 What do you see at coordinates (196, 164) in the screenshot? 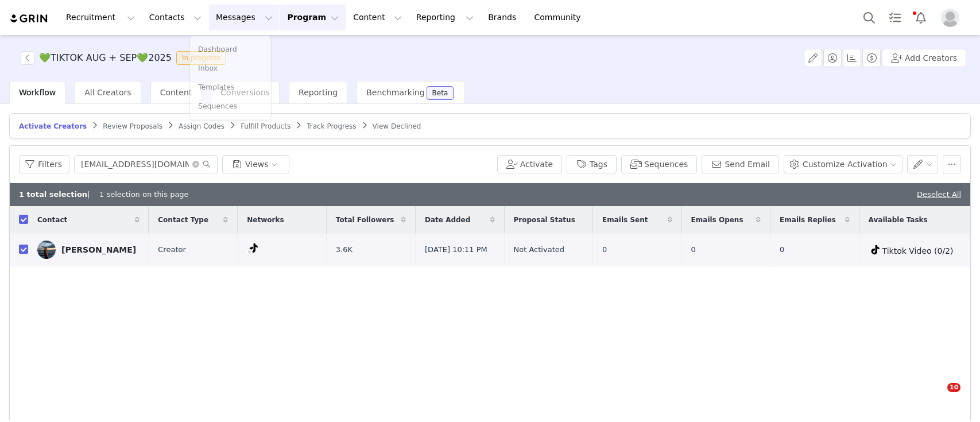
I see `i: icon: close-circle` at bounding box center [196, 164].